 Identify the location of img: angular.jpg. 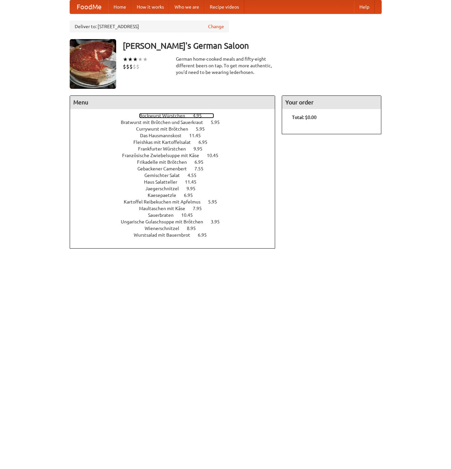
(93, 64).